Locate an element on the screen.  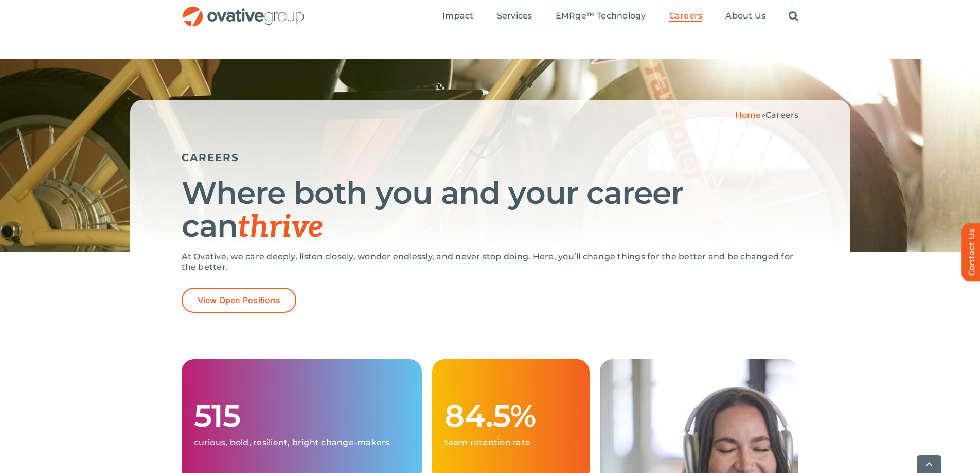
span: Impact is located at coordinates (458, 16).